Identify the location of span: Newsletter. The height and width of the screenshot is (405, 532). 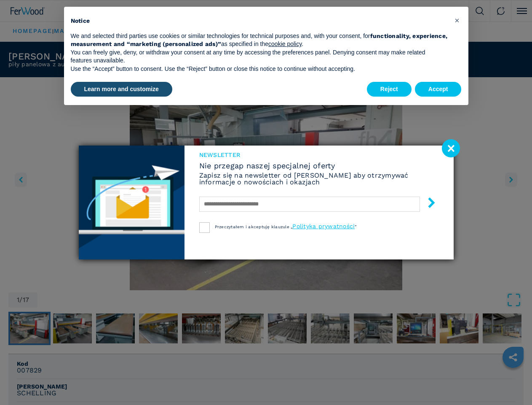
(319, 155).